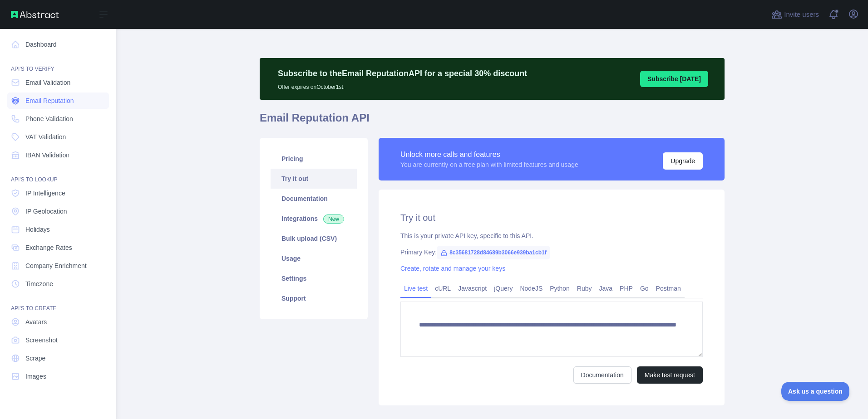 The width and height of the screenshot is (868, 419). What do you see at coordinates (47, 155) in the screenshot?
I see `span: IBAN Validation` at bounding box center [47, 155].